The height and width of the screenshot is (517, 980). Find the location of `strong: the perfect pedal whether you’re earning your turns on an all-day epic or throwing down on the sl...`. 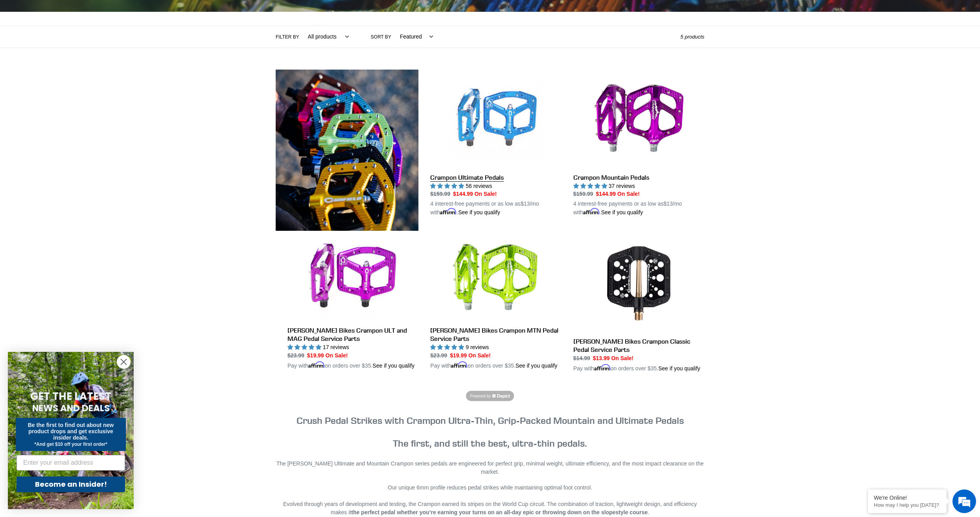

strong: the perfect pedal whether you’re earning your turns on an all-day epic or throwing down on the sl... is located at coordinates (500, 512).